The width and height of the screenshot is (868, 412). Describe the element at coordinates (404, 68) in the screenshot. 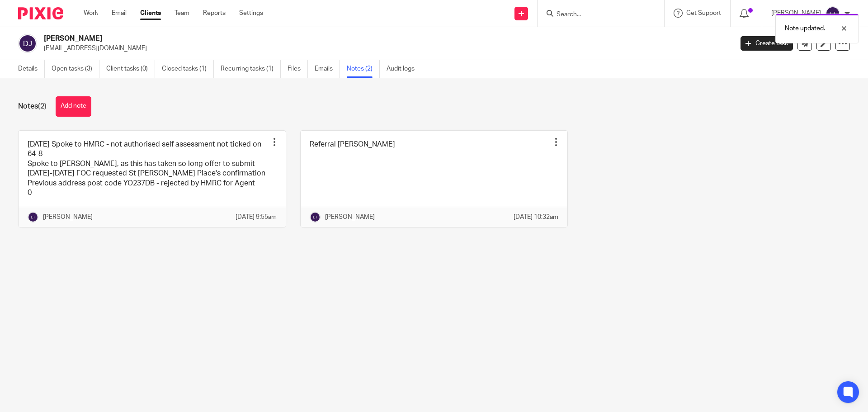

I see `a: Audit logs` at that location.